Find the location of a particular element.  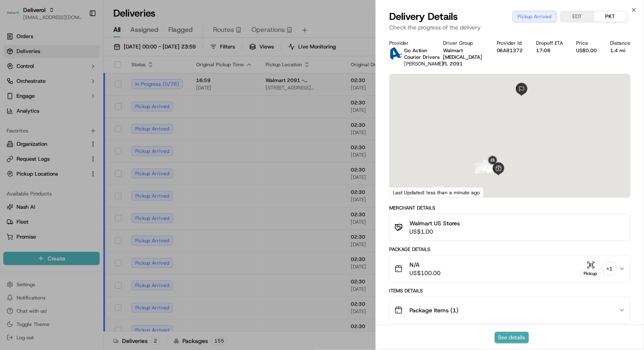

img: Masood Aslam is located at coordinates (15, 126).